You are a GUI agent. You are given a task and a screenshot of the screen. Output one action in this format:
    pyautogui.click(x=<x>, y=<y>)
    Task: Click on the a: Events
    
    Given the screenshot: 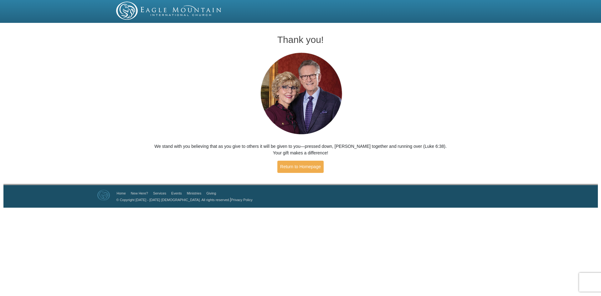 What is the action you would take?
    pyautogui.click(x=177, y=193)
    